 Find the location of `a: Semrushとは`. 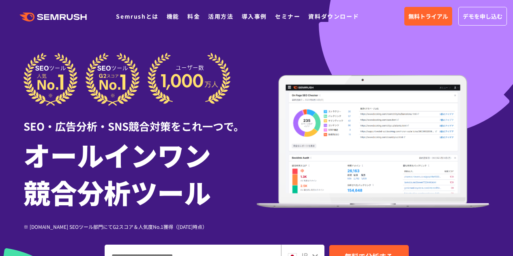

a: Semrushとは is located at coordinates (137, 16).